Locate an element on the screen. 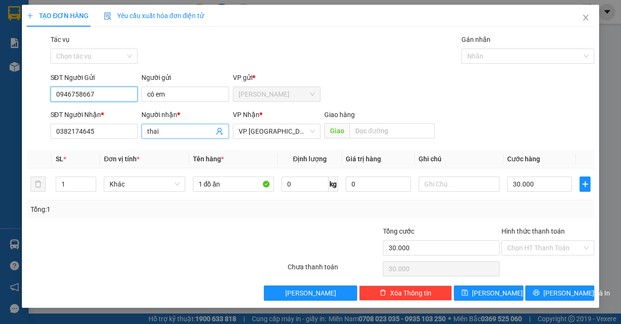 The width and height of the screenshot is (621, 324). div: Tổng: 1 is located at coordinates (135, 210).